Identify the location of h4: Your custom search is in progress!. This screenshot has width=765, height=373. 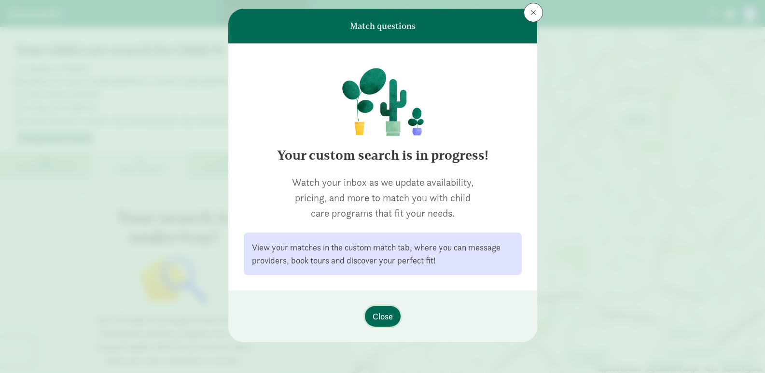
(383, 155).